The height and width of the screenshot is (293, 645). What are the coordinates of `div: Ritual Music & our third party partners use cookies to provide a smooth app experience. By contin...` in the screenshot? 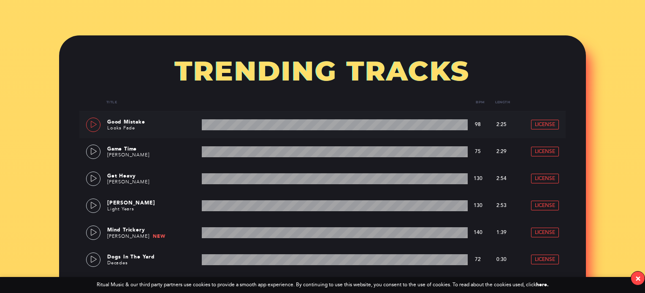 It's located at (322, 285).